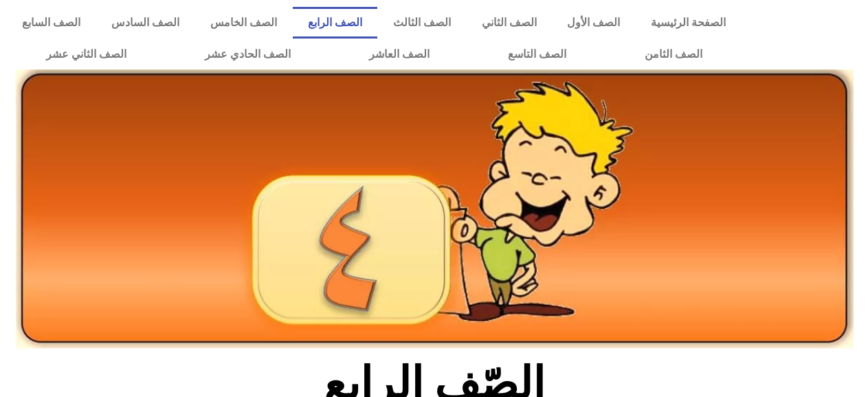 Image resolution: width=868 pixels, height=397 pixels. Describe the element at coordinates (537, 54) in the screenshot. I see `a: الصف التاسع` at that location.